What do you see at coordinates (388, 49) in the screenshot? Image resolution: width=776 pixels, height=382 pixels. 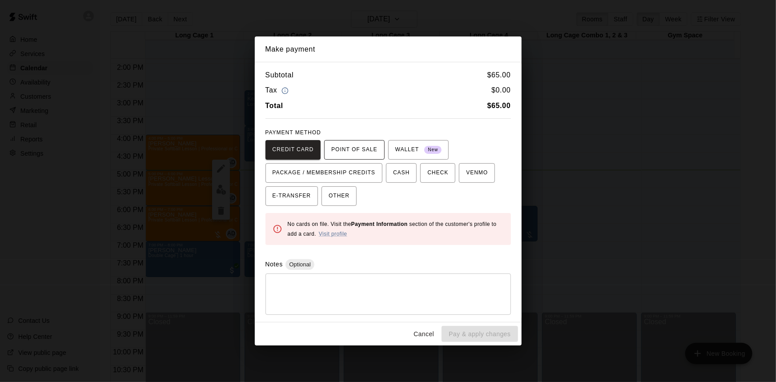 I see `h2: Make payment` at bounding box center [388, 49].